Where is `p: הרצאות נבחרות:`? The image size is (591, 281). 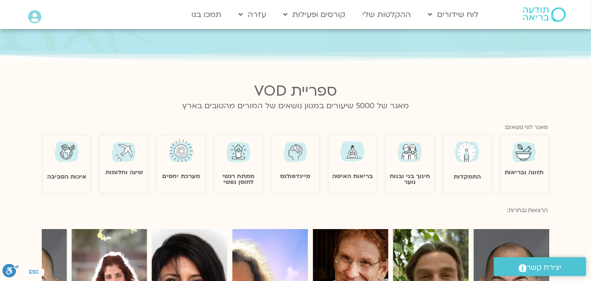
p: הרצאות נבחרות: is located at coordinates (296, 211).